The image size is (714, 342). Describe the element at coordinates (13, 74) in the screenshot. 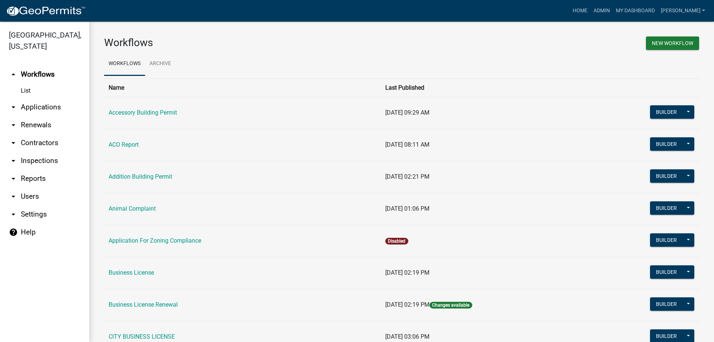

I see `i: arrow_drop_up` at that location.